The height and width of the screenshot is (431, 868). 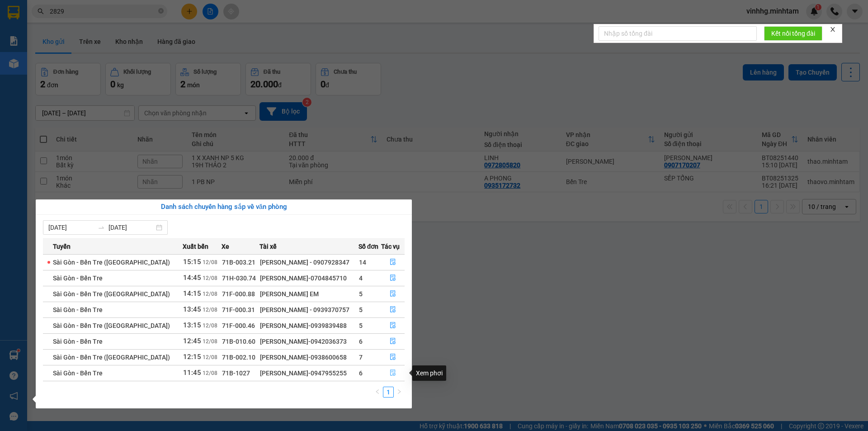 What do you see at coordinates (793, 34) in the screenshot?
I see `button: Kết nối tổng đài` at bounding box center [793, 34].